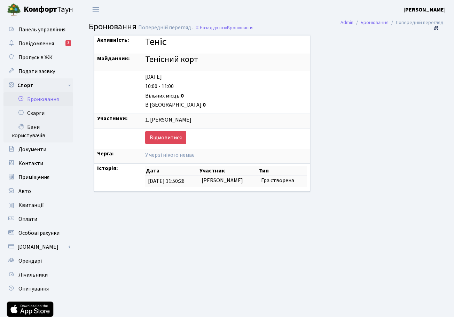  Describe the element at coordinates (38, 163) in the screenshot. I see `a: Контакти` at that location.